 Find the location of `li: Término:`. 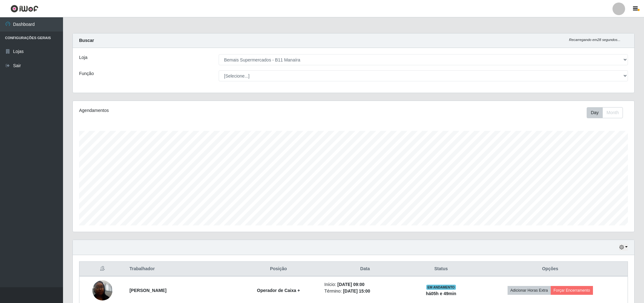

li: Término: is located at coordinates (365, 291).